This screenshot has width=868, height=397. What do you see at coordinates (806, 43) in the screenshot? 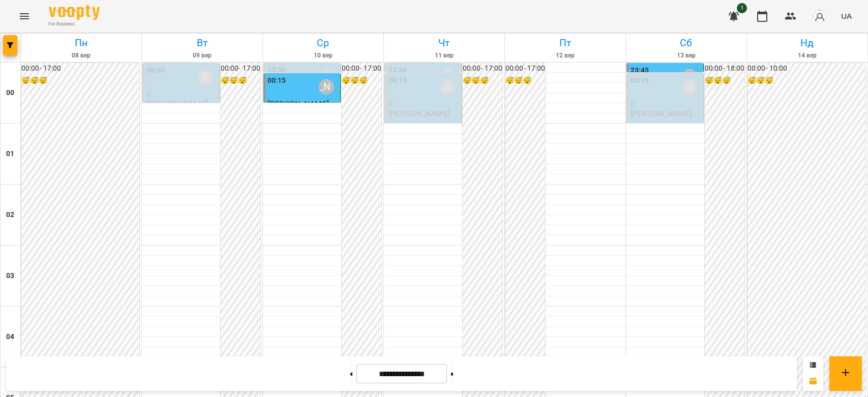
I see `h6: Нд` at bounding box center [806, 43].